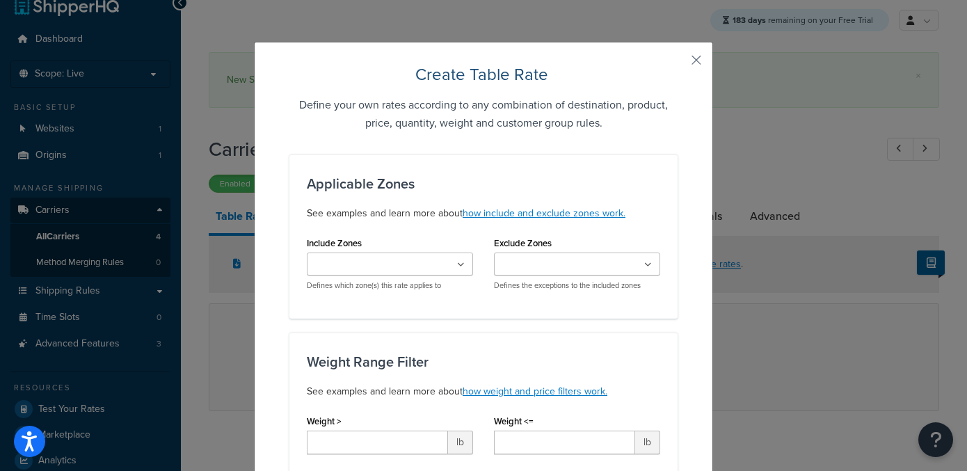 Image resolution: width=967 pixels, height=471 pixels. What do you see at coordinates (390, 285) in the screenshot?
I see `p: Defines which zone(s) this rate applies to` at bounding box center [390, 285].